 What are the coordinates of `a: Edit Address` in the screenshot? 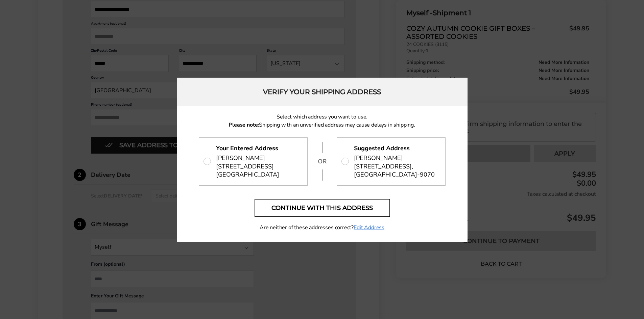 It's located at (369, 228).